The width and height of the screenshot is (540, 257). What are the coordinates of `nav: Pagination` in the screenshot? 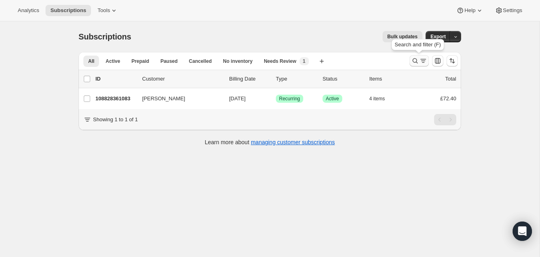 It's located at (445, 120).